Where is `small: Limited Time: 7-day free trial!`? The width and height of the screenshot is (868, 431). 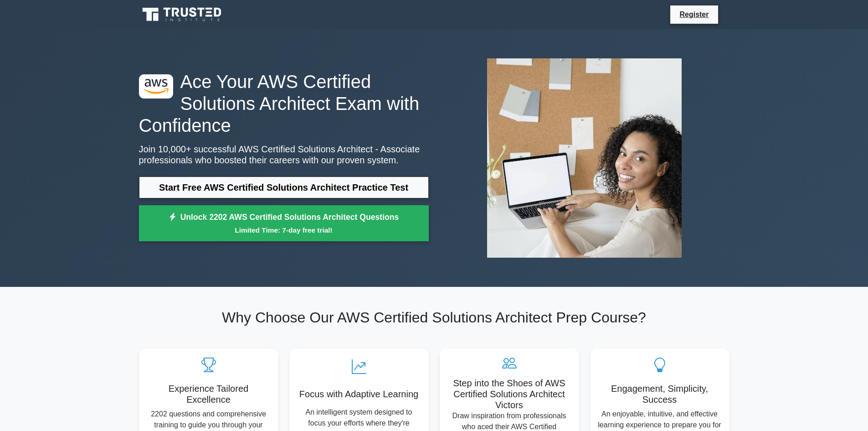 small: Limited Time: 7-day free trial! is located at coordinates (284, 230).